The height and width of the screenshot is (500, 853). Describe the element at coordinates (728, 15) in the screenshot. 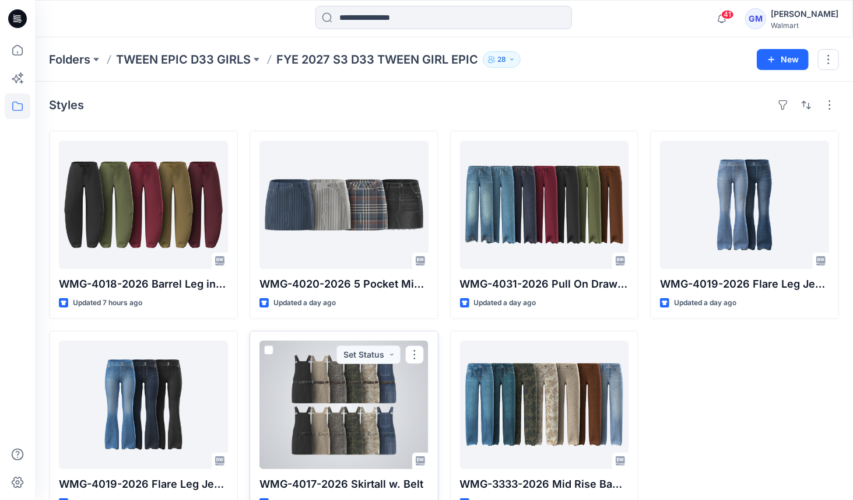

I see `span: 41` at that location.